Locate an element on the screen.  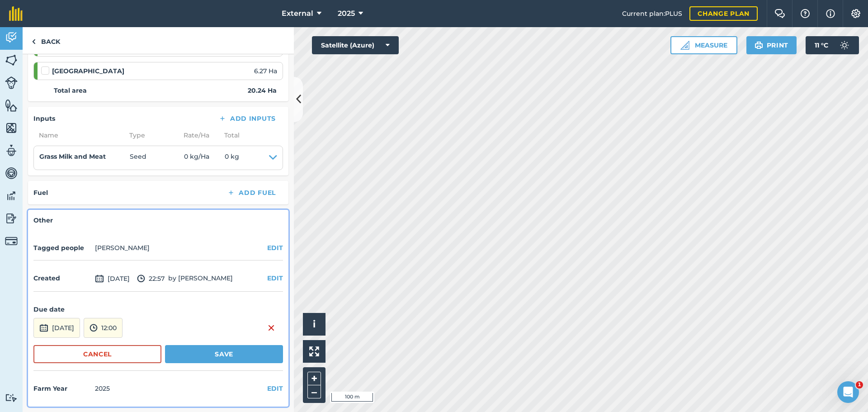
button: Measure is located at coordinates (704, 45).